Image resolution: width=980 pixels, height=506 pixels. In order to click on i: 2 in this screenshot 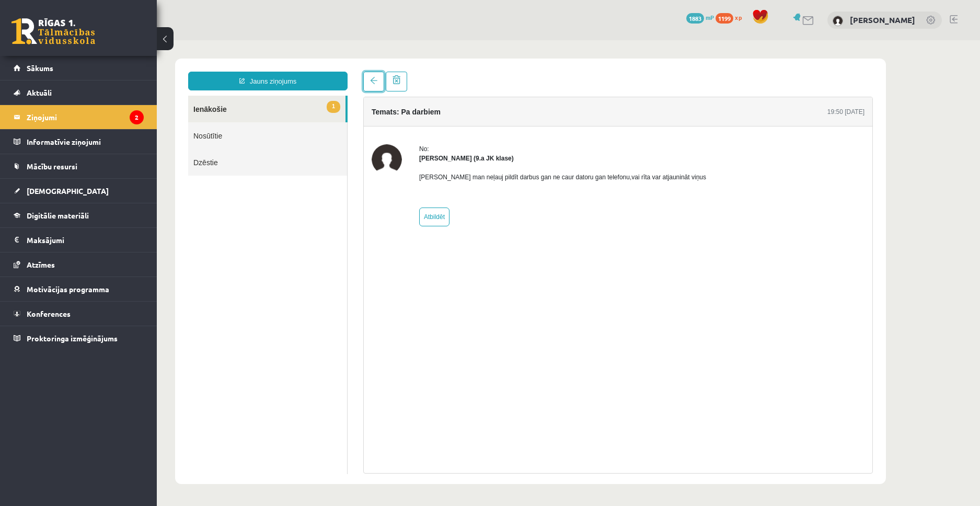, I will do `click(136, 117)`.